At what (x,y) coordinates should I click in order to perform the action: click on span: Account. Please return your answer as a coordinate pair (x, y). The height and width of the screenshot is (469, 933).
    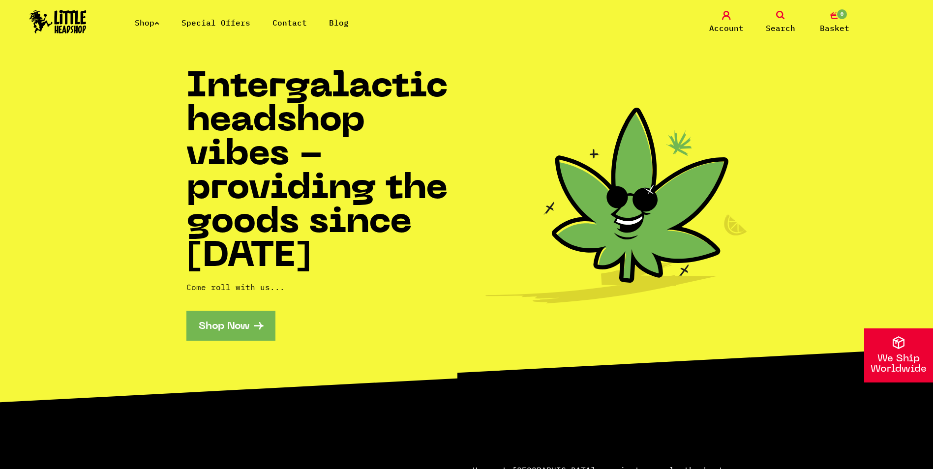
    Looking at the image, I should click on (727, 28).